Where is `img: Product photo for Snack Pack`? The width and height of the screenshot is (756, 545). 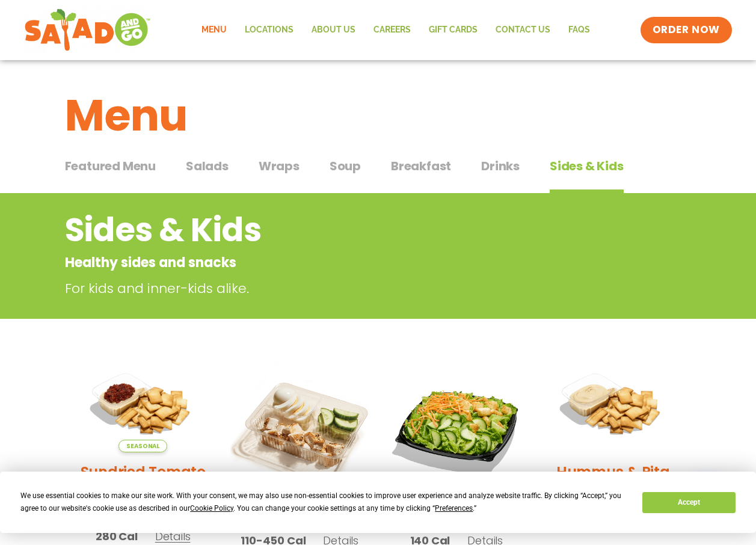 img: Product photo for Snack Pack is located at coordinates (300, 429).